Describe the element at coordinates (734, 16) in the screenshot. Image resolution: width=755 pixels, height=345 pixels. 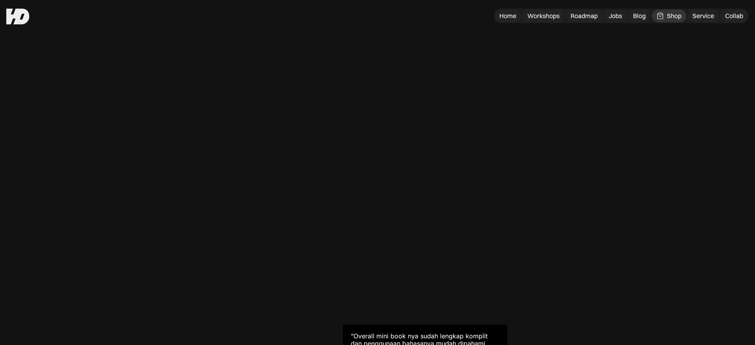
I see `div: Collab` at that location.